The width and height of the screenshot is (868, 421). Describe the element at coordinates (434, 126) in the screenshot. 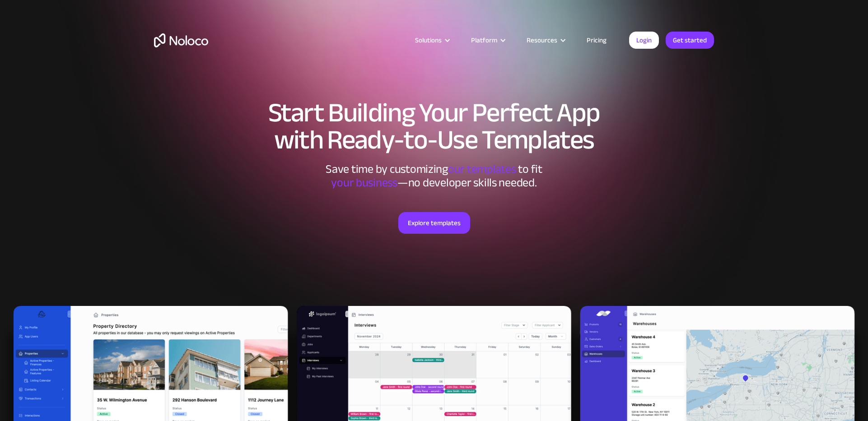

I see `h1: Start Building Your Perfect App with Ready-to-Use Templates` at that location.